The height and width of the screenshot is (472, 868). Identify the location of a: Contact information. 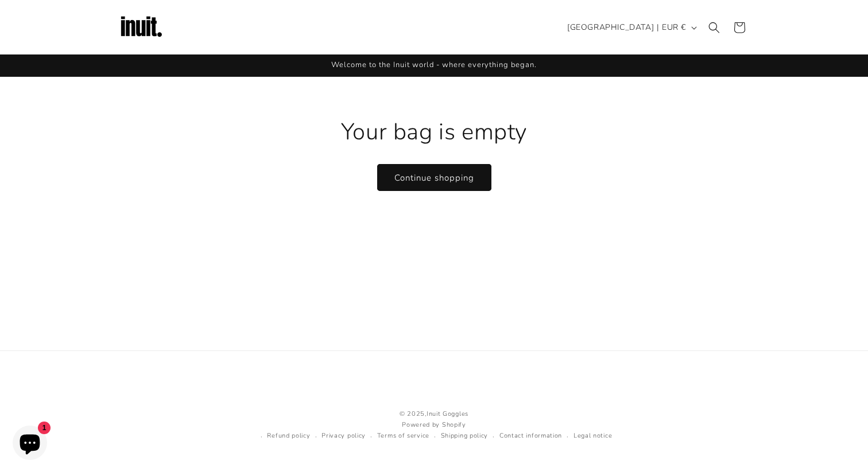
(531, 436).